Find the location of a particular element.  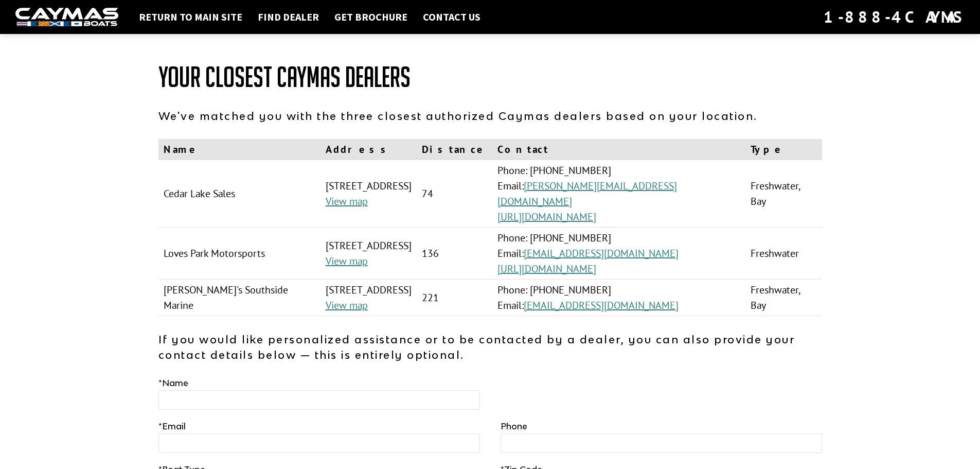

th: Name is located at coordinates (240, 149).